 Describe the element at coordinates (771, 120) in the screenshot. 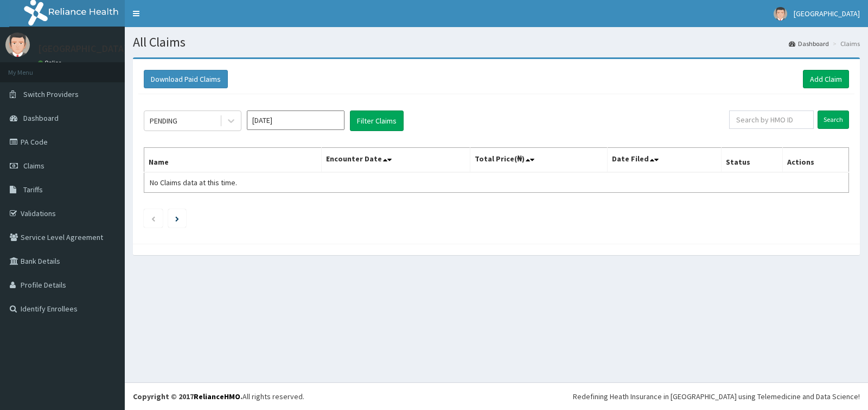

I see `input: Search by HMO ID` at that location.